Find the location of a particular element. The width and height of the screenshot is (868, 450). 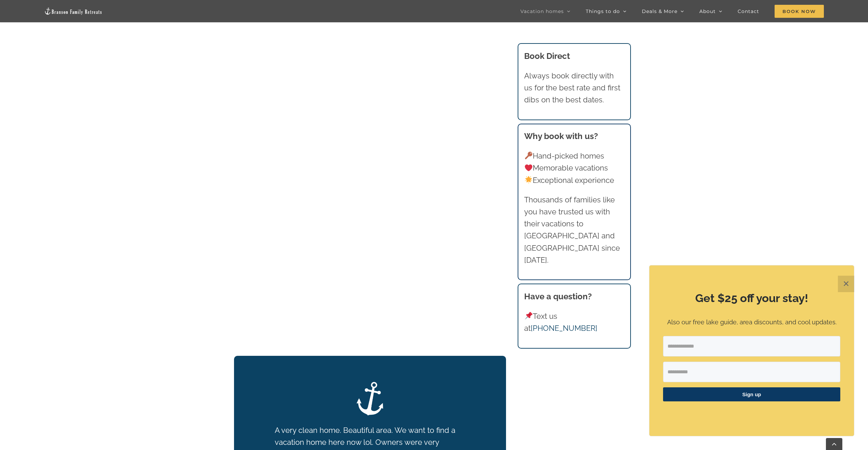

span: Vacation homes is located at coordinates (542, 11).